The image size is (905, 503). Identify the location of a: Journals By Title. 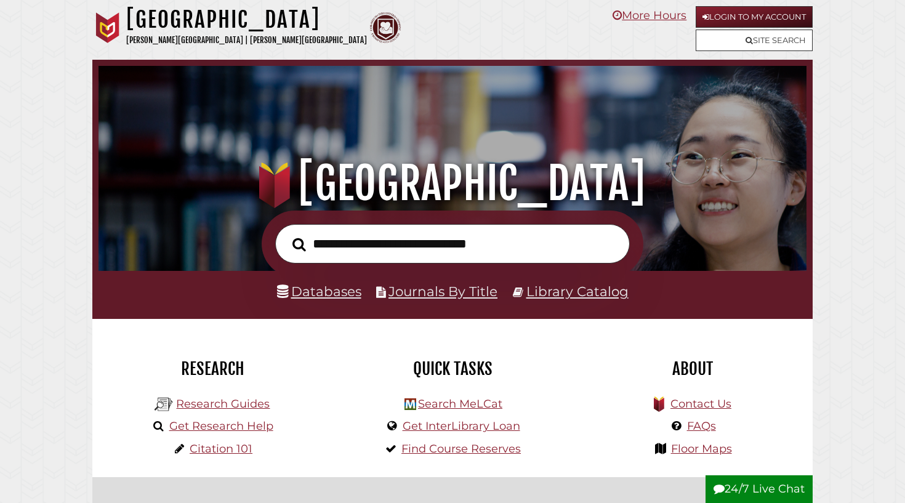
(442, 291).